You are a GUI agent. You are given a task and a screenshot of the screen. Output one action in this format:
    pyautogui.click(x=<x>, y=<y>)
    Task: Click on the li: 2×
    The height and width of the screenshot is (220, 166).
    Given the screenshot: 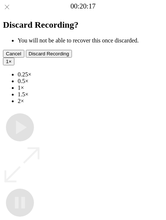 What is the action you would take?
    pyautogui.click(x=90, y=101)
    